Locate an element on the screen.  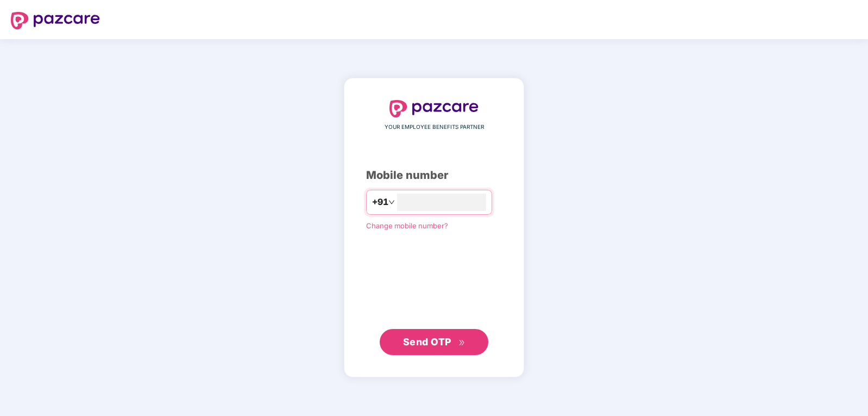
span: double-right is located at coordinates (462, 343).